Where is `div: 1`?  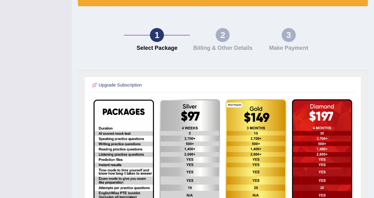 div: 1 is located at coordinates (157, 35).